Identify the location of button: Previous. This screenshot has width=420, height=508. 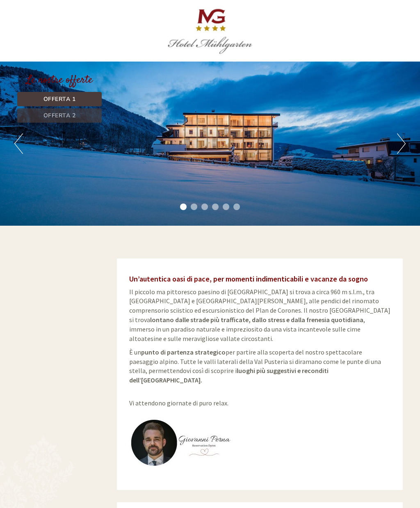
(19, 144).